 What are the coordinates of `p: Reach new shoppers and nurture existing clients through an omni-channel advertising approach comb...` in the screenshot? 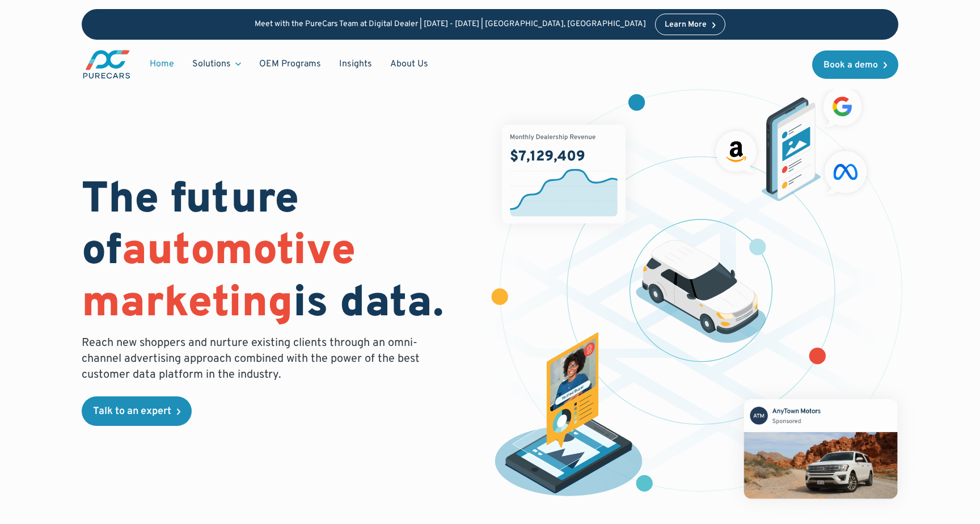 It's located at (254, 359).